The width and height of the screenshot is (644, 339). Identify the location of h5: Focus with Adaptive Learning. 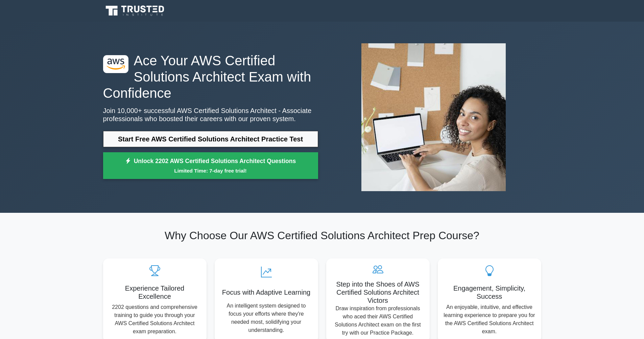
(266, 292).